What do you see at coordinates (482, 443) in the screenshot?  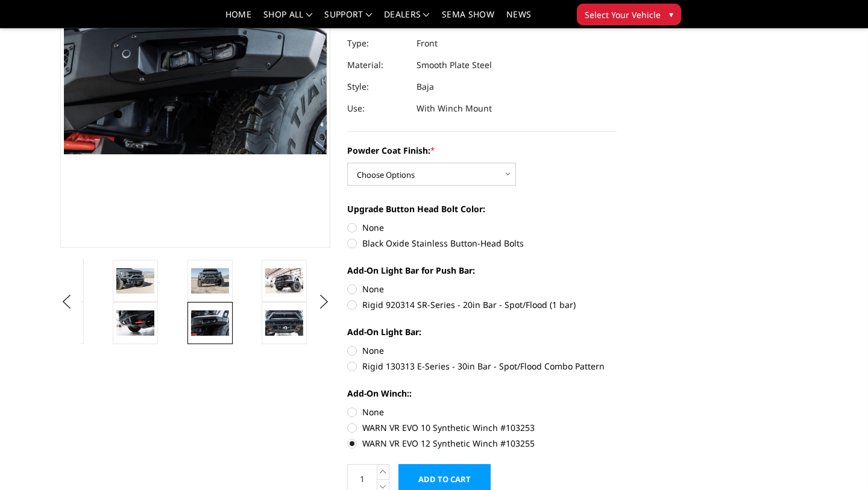 I see `label: WARN VR EVO 12 Synthetic Winch #103255` at bounding box center [482, 443].